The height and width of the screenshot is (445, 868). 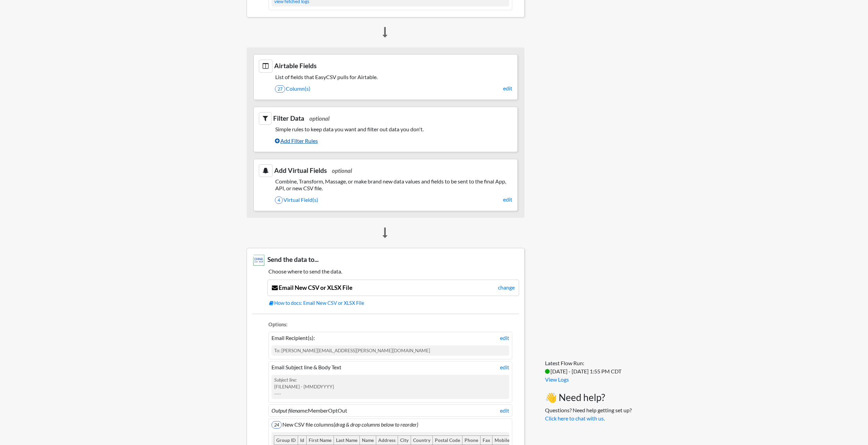 I want to click on li: MemberOptOut, so click(x=390, y=410).